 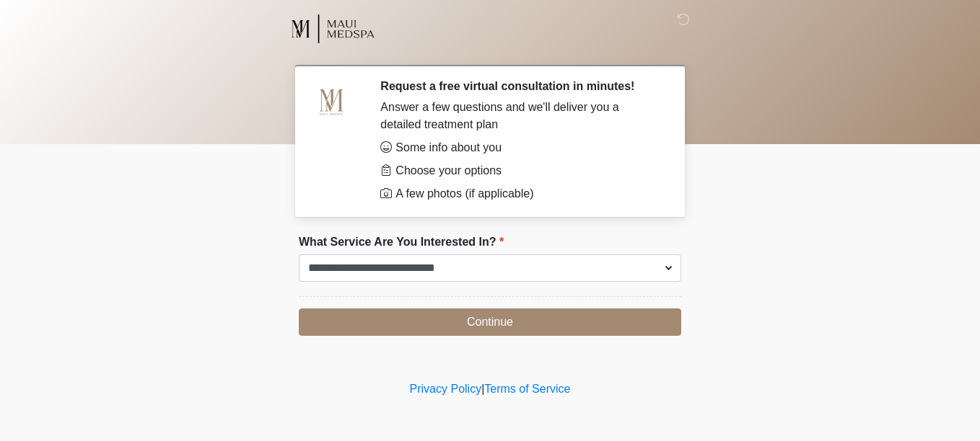 I want to click on img: Maui MedSpa Logo, so click(x=331, y=29).